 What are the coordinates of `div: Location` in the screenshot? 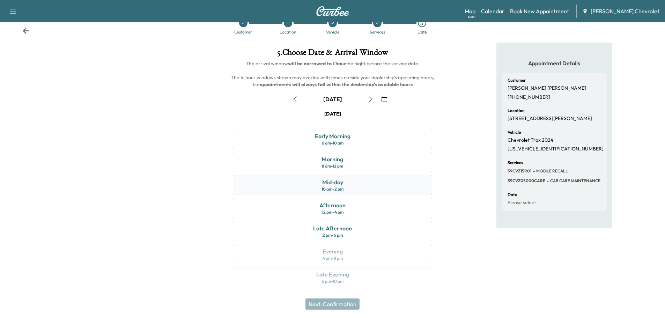 It's located at (288, 32).